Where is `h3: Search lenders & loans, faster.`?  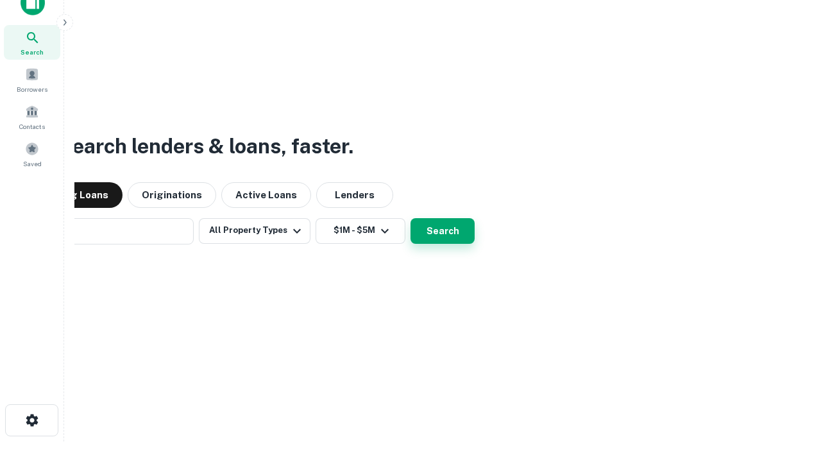 h3: Search lenders & loans, faster. is located at coordinates (206, 146).